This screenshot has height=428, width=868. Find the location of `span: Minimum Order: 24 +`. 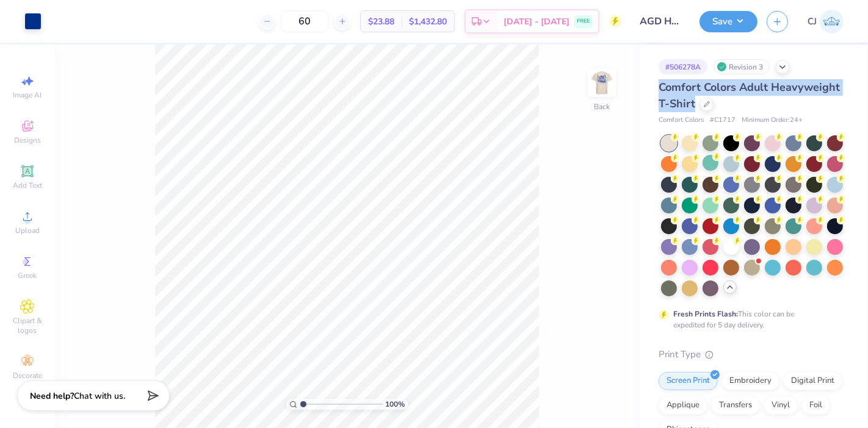

span: Minimum Order: 24 + is located at coordinates (773, 120).